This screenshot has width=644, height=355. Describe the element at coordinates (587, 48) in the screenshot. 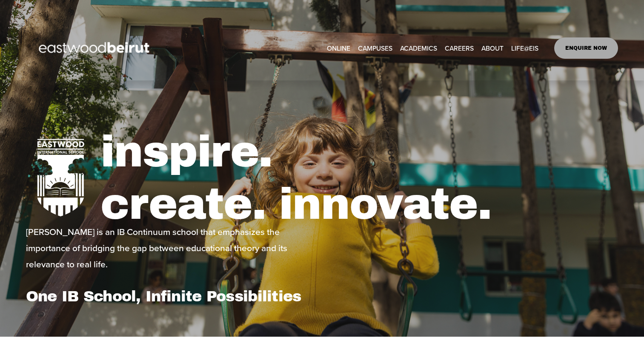

I see `a: ENQUIRE NOW` at that location.